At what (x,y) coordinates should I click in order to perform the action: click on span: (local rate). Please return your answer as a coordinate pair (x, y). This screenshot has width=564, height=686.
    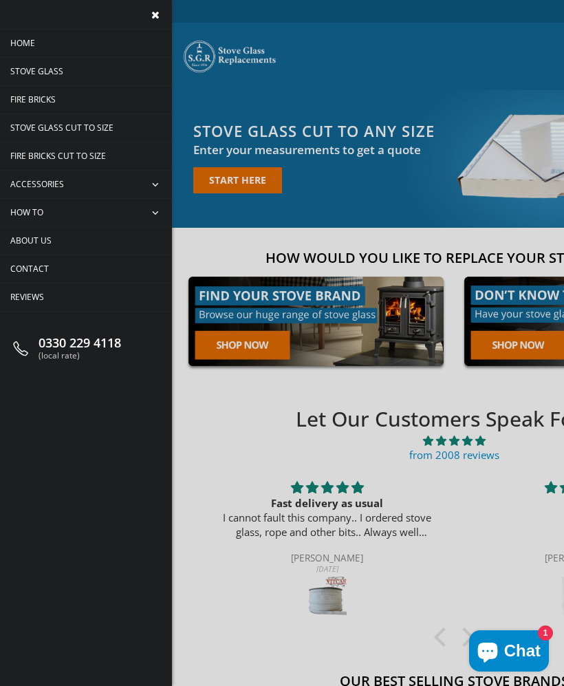
    Looking at the image, I should click on (80, 356).